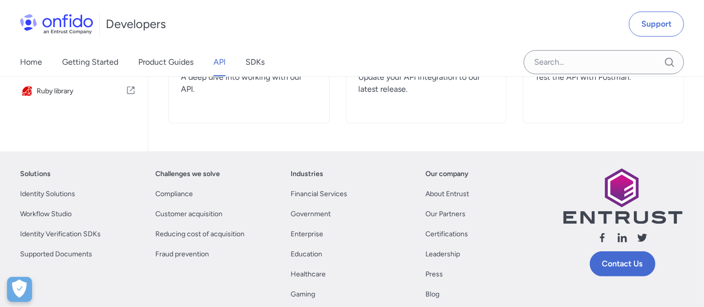 This screenshot has width=704, height=307. Describe the element at coordinates (443, 254) in the screenshot. I see `a: Leadership` at that location.